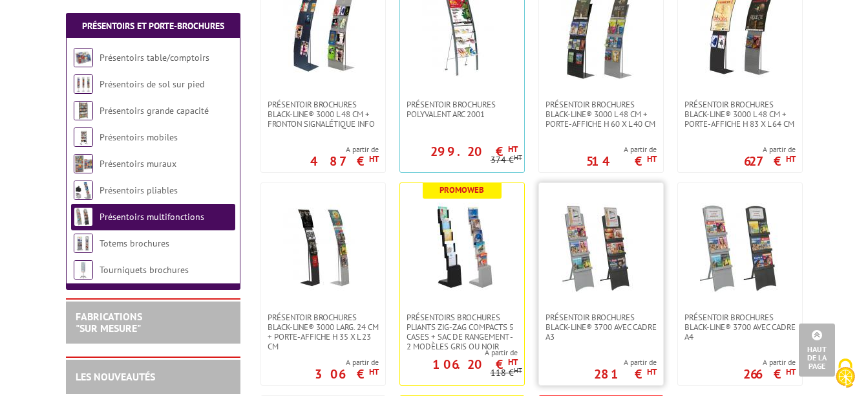 Image resolution: width=868 pixels, height=396 pixels. What do you see at coordinates (152, 84) in the screenshot?
I see `a: Présentoirs de sol sur pied` at bounding box center [152, 84].